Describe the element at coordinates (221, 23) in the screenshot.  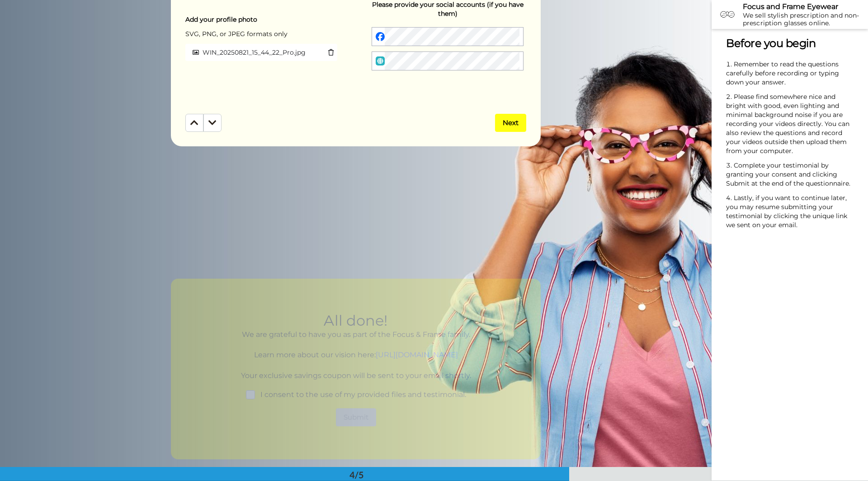
I see `span: Add your profile photo` at that location.